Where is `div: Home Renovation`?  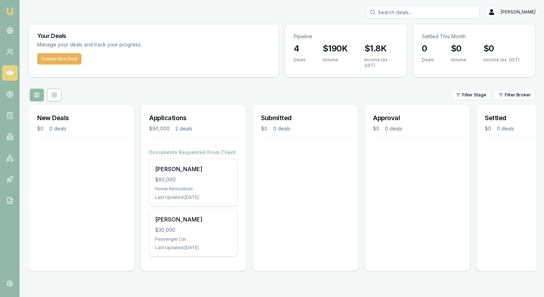 div: Home Renovation is located at coordinates (193, 189).